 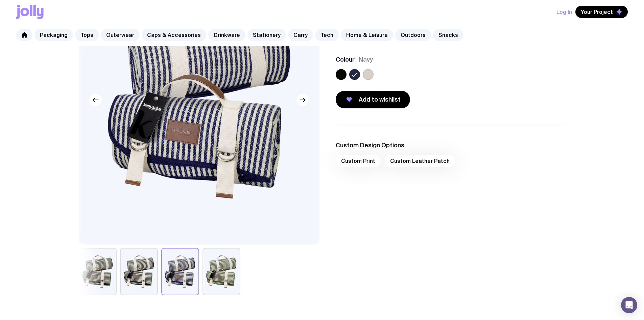 What do you see at coordinates (380, 99) in the screenshot?
I see `span: Add to wishlist` at bounding box center [380, 99].